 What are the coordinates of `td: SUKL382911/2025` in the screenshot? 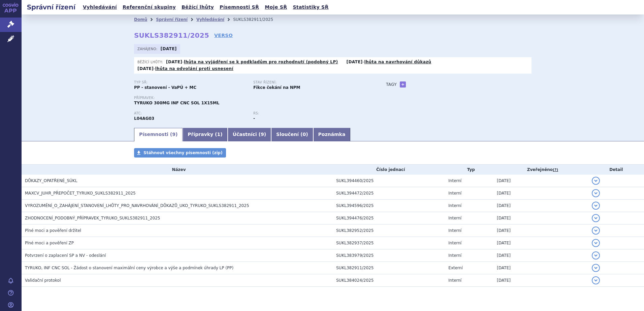 It's located at (389, 268).